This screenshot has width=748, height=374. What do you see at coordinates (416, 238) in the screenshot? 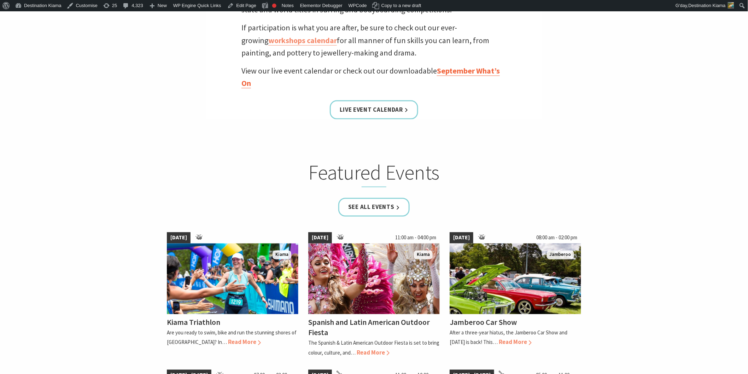
I see `span: 11:00 am - 04:00 pm` at bounding box center [416, 238].